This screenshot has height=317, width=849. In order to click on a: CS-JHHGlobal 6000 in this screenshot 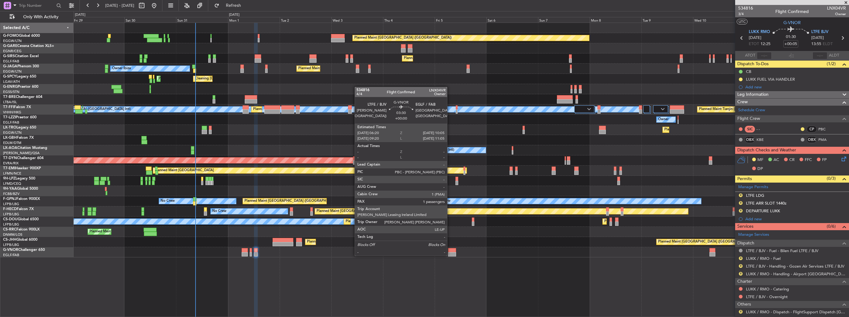, I will do `click(20, 240)`.